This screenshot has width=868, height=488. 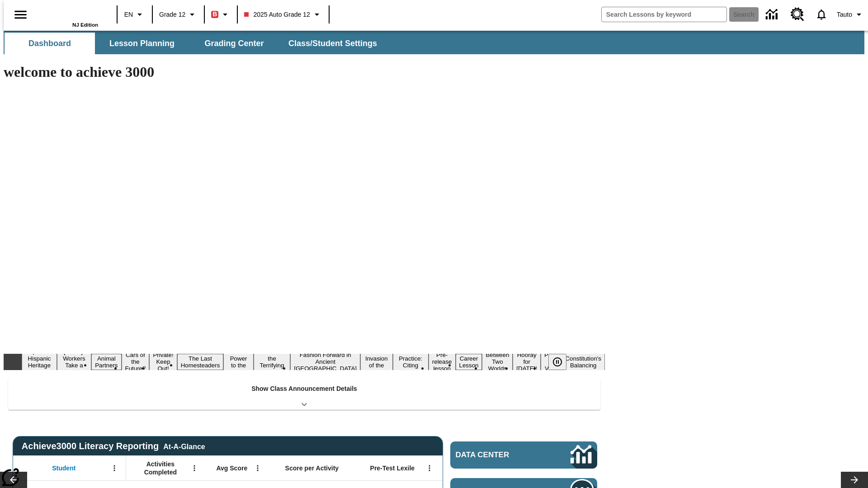 What do you see at coordinates (142, 44) in the screenshot?
I see `button: Lesson Planning` at bounding box center [142, 44].